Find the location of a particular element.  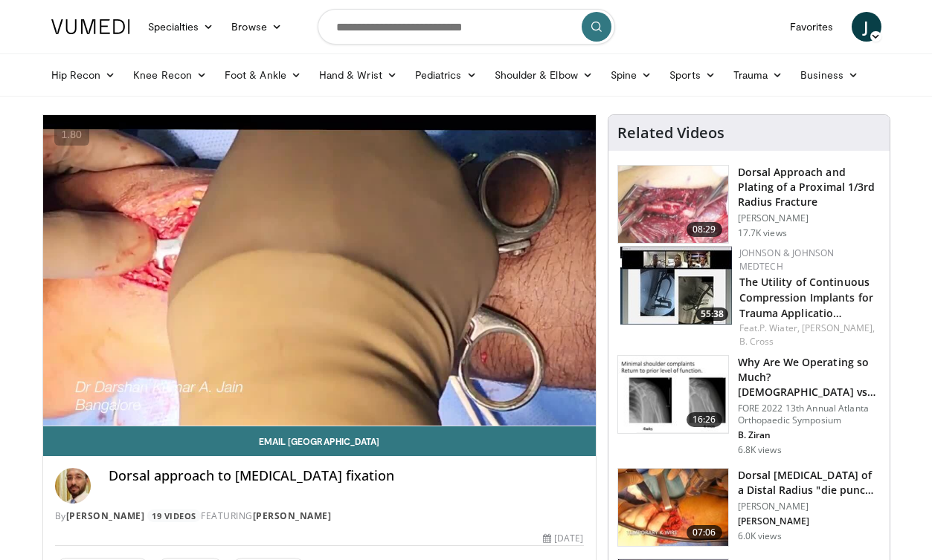

img: 66e8a908-5181-456e-9087-b4022d3aa5b8.150x105_q85_crop-smart_upscale.jpg is located at coordinates (673, 507).